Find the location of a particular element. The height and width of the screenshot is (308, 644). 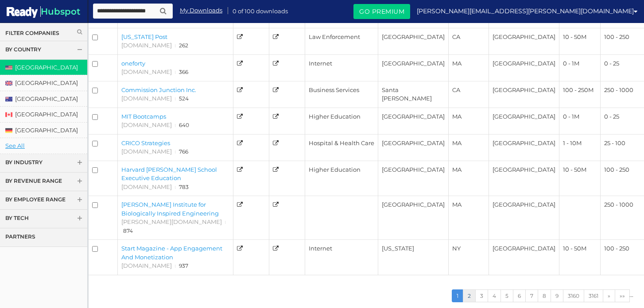

img: germany.png is located at coordinates (9, 130).